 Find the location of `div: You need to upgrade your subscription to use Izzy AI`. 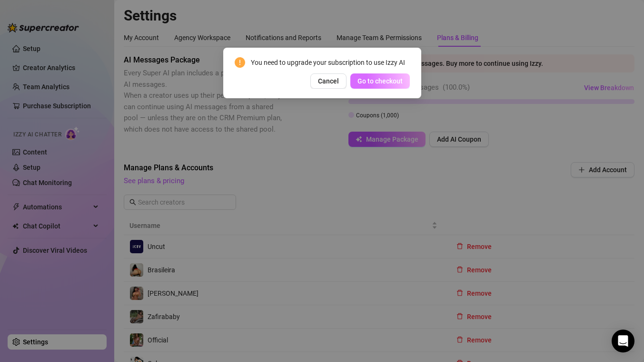

div: You need to upgrade your subscription to use Izzy AI is located at coordinates (330, 63).